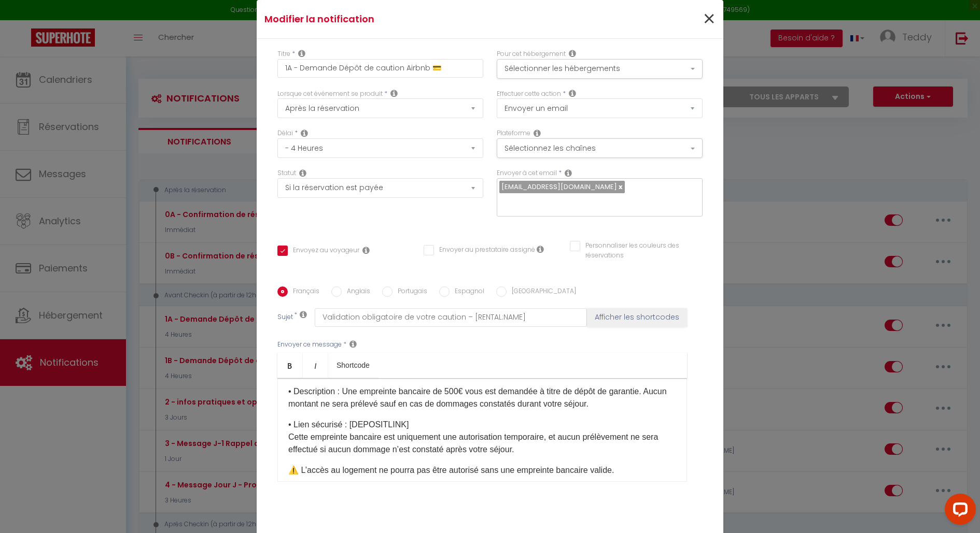 This screenshot has width=980, height=533. I want to click on label: Sujet, so click(285, 318).